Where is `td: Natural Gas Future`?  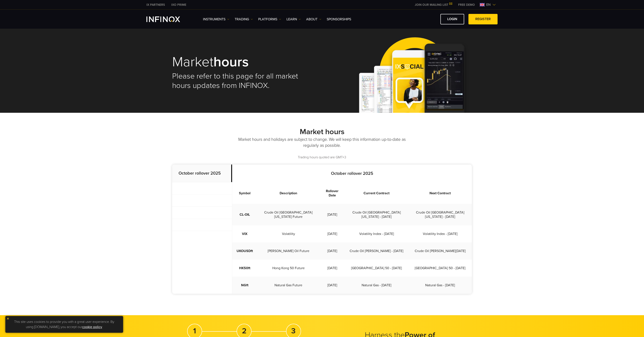
td: Natural Gas Future is located at coordinates (288, 285).